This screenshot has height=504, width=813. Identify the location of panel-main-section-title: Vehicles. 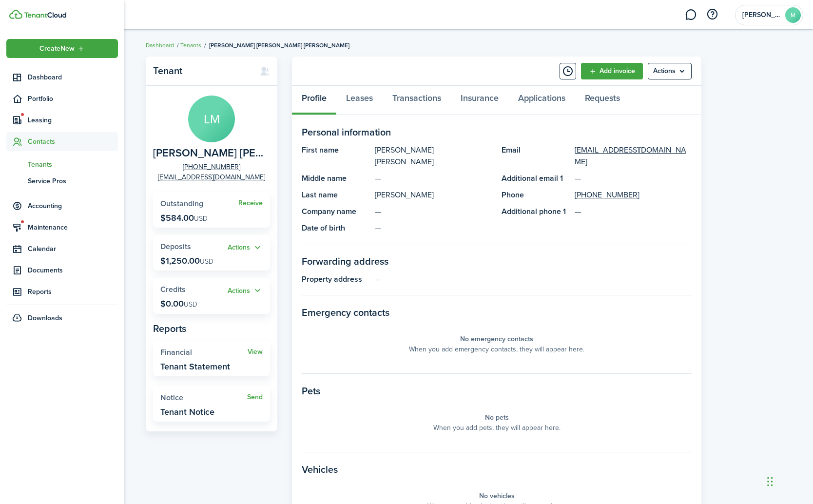
(497, 469).